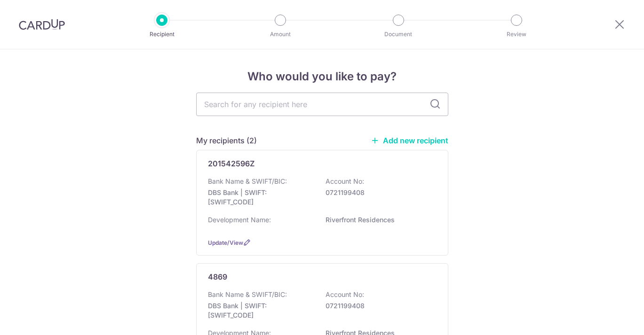  I want to click on a: Update/View, so click(225, 243).